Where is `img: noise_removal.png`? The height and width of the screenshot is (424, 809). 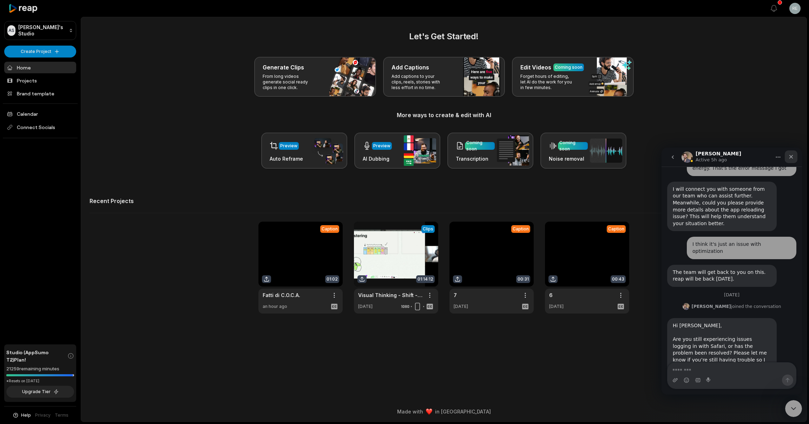
img: noise_removal.png is located at coordinates (606, 151).